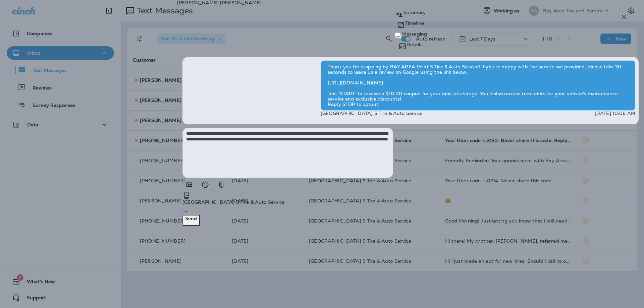 The width and height of the screenshot is (644, 308). I want to click on button: Select an emoji, so click(205, 185).